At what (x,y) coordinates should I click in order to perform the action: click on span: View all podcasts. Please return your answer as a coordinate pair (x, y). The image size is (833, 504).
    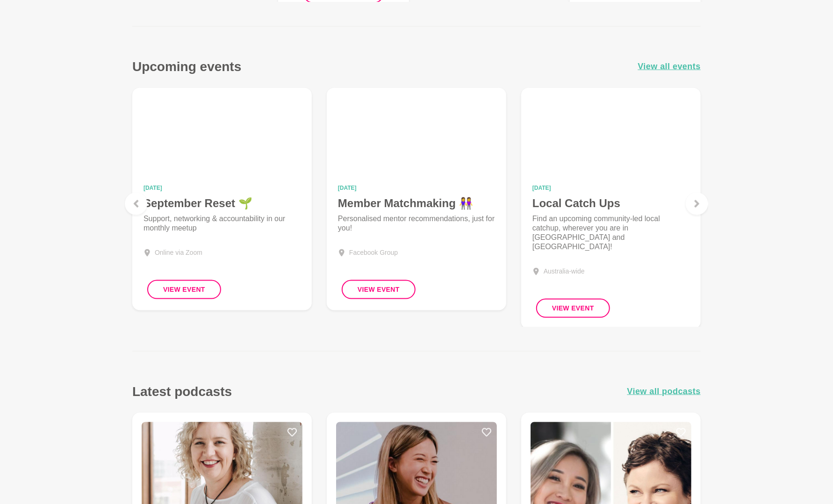
    Looking at the image, I should click on (664, 391).